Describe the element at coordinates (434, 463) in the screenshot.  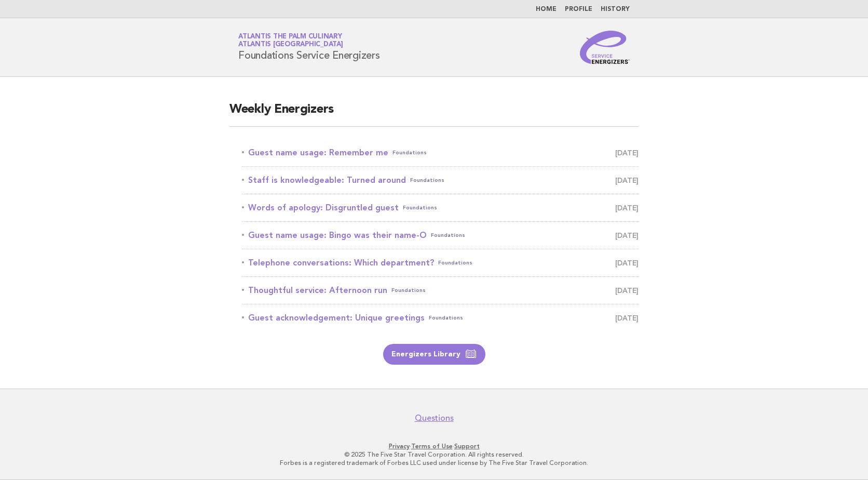
I see `p: Forbes is a registered trademark of Forbes LLC used under license by The Five Star Travel Corpora...` at that location.